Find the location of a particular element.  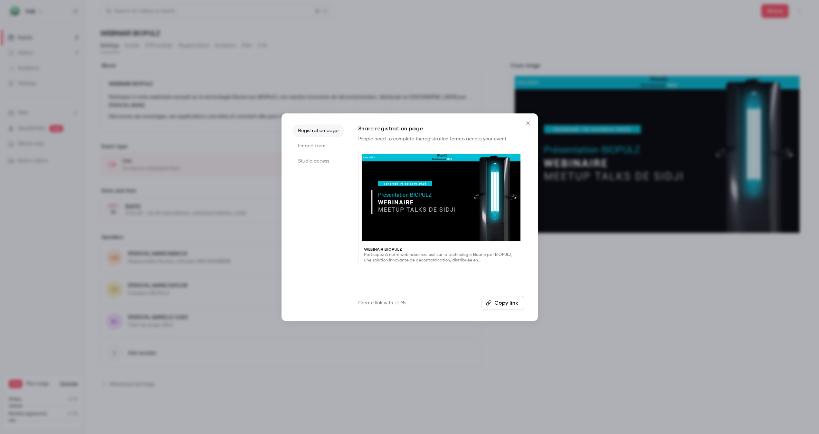

button: Copy link is located at coordinates (503, 303).